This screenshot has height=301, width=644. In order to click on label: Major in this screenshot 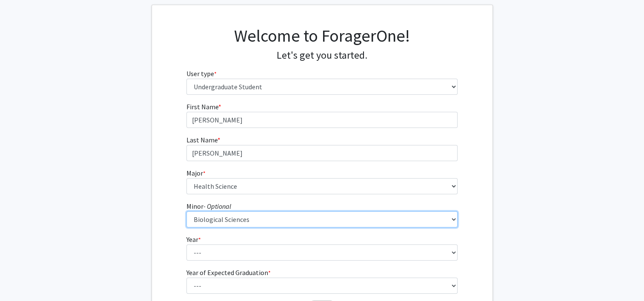, I will do `click(196, 173)`.